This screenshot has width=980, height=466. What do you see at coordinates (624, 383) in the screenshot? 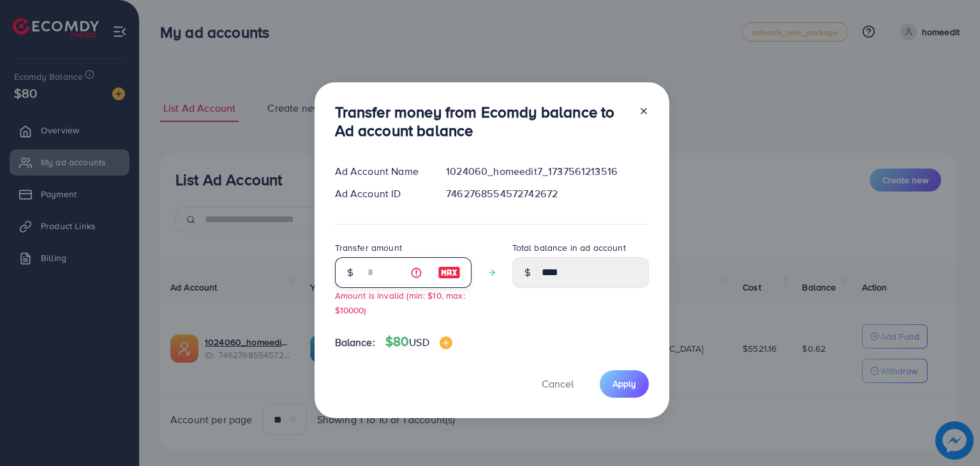
I see `button: Apply` at bounding box center [624, 383].